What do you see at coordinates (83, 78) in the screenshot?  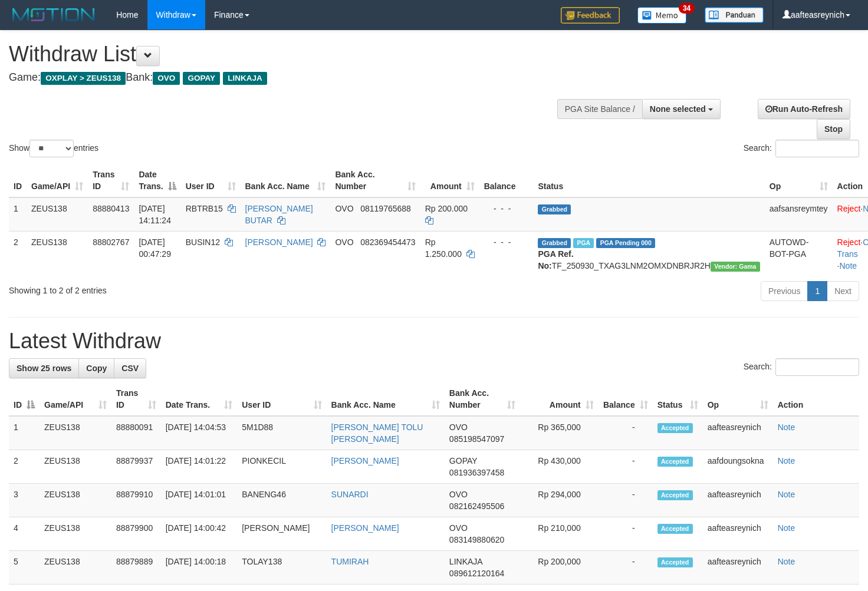 I see `span: OXPLAY > ZEUS138` at bounding box center [83, 78].